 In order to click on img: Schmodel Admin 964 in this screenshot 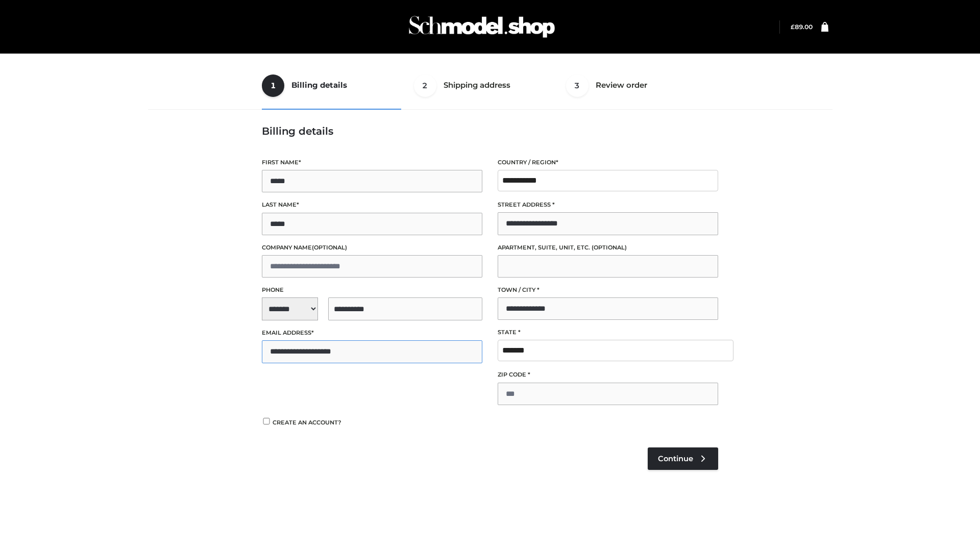, I will do `click(482, 27)`.